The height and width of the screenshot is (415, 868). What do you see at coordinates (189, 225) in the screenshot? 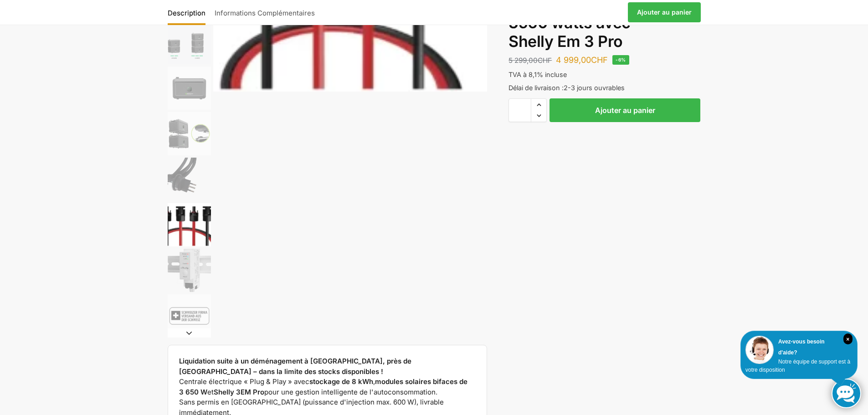
I see `img: Câble de connexion_MC4` at bounding box center [189, 225].